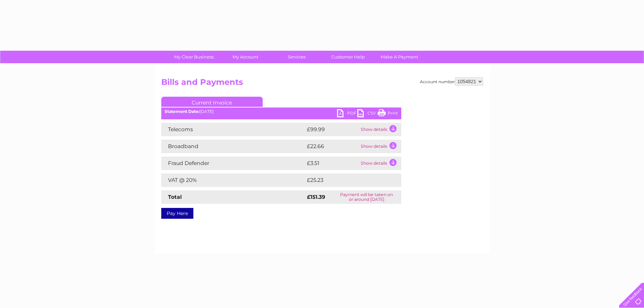 The image size is (644, 308). Describe the element at coordinates (322, 84) in the screenshot. I see `h2: Bills and Payments` at that location.